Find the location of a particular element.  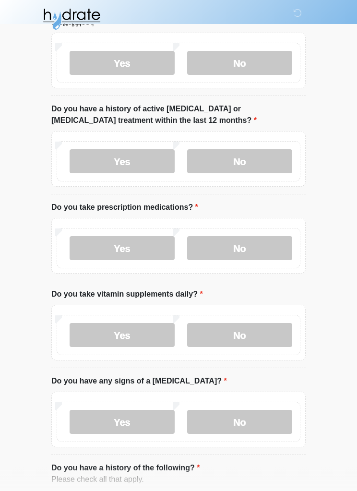

label: Do you have a history of the following? is located at coordinates (125, 468).